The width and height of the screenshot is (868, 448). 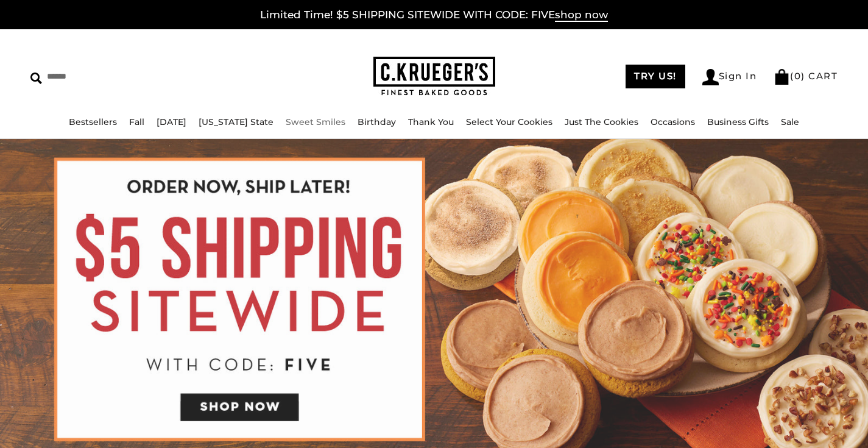 What do you see at coordinates (509, 122) in the screenshot?
I see `a: Select Your Cookies` at bounding box center [509, 122].